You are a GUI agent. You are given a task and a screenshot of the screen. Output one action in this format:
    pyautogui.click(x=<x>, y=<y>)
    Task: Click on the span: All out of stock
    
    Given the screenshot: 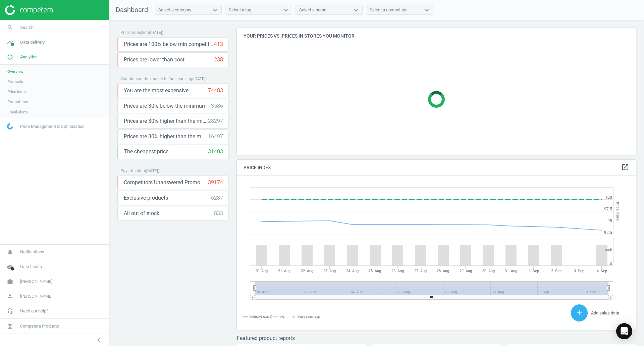 What is the action you would take?
    pyautogui.click(x=142, y=214)
    